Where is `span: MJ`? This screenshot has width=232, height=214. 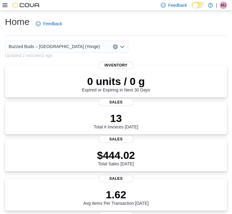
span: MJ is located at coordinates (223, 5).